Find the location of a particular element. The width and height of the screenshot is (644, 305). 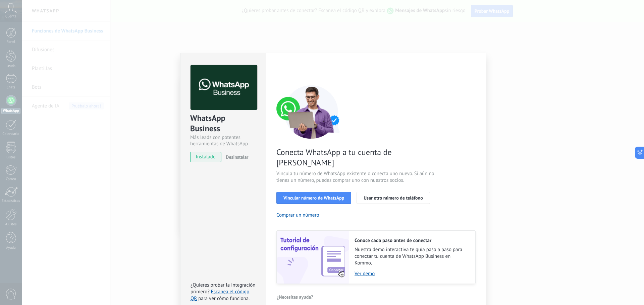

span: Usar otro número de teléfono is located at coordinates (393, 198).